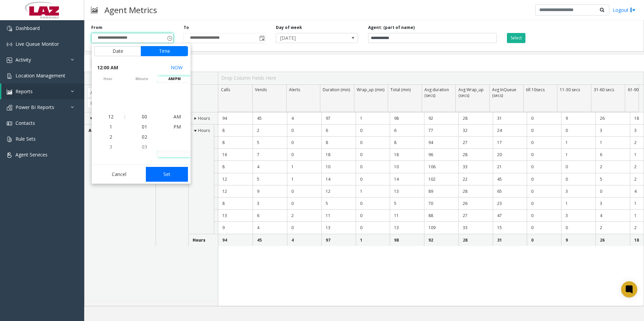  What do you see at coordinates (186, 28) in the screenshot?
I see `label: To` at bounding box center [186, 28].